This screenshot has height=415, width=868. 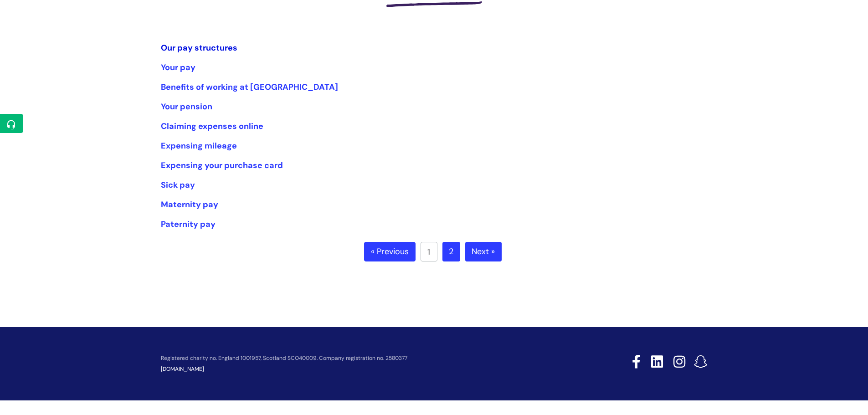 I want to click on a: Your pay, so click(x=178, y=67).